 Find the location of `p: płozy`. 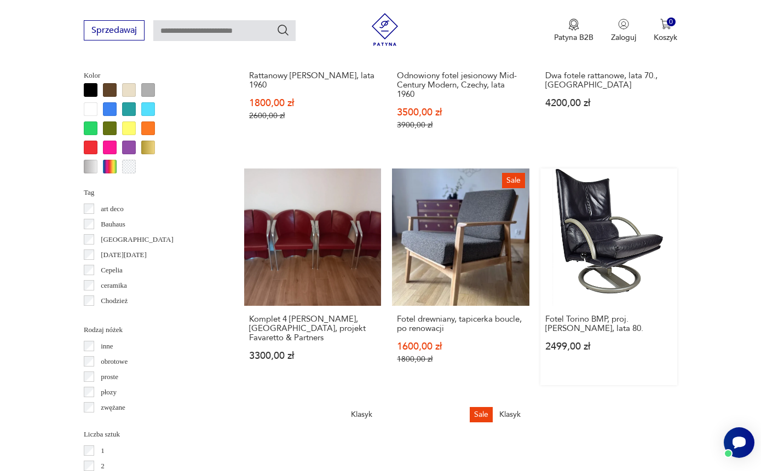

p: płozy is located at coordinates (108, 393).